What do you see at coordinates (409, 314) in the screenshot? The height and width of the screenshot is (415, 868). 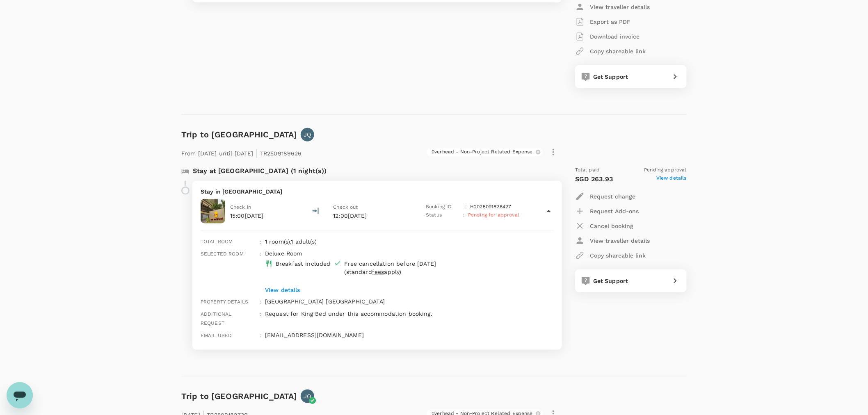 I see `p: Request for King Bed under this accommodation booking.` at bounding box center [409, 314].